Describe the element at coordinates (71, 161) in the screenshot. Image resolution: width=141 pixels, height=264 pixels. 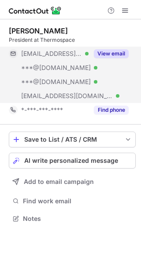
I see `span: AI write personalized message` at that location.